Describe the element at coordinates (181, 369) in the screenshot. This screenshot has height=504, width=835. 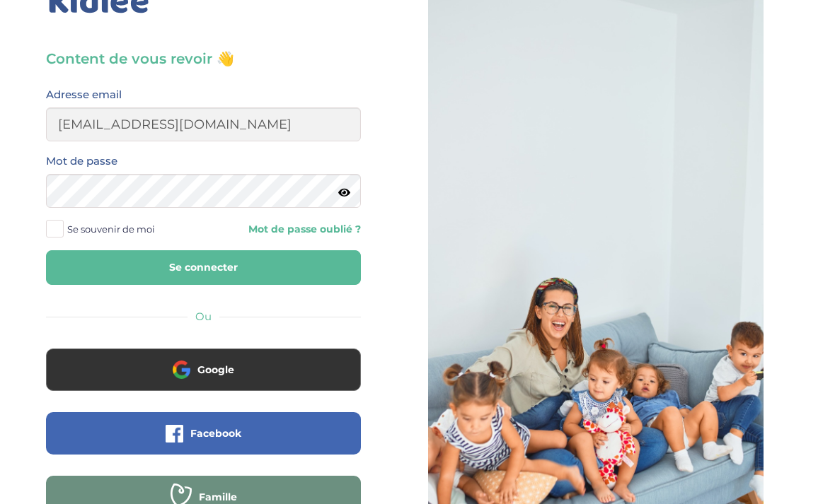
I see `img: google.png` at that location.